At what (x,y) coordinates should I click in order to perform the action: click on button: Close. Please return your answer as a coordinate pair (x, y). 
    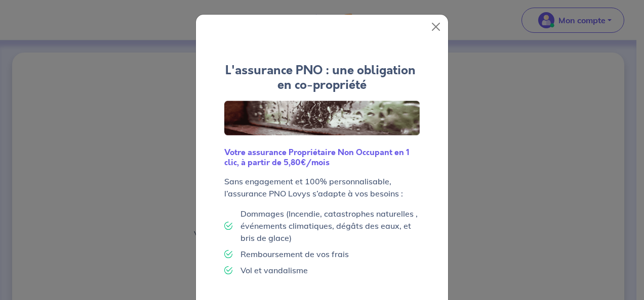
    Looking at the image, I should click on (436, 27).